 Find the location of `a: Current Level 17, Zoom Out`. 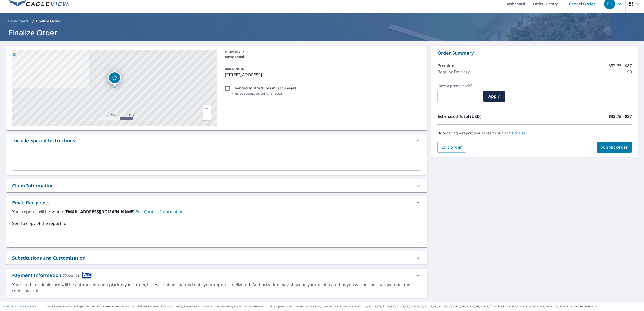

a: Current Level 17, Zoom Out is located at coordinates (206, 116).